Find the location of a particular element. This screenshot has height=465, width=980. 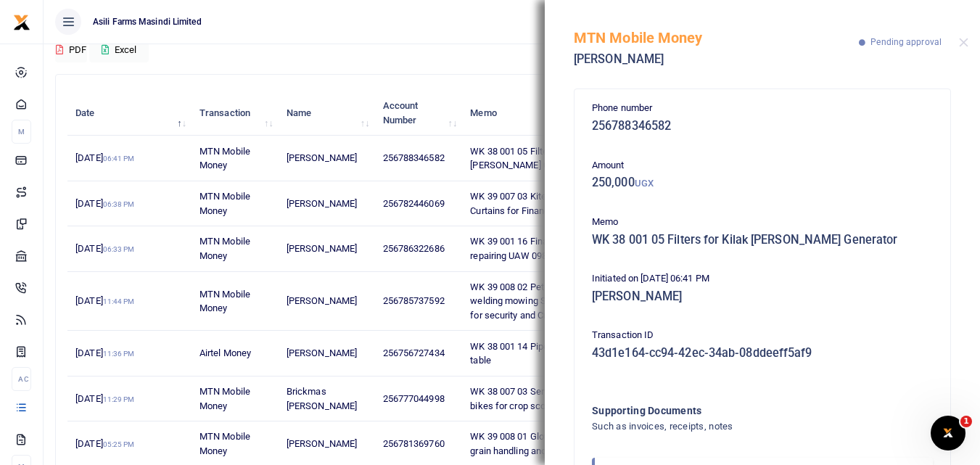

h4: Supporting Documents is located at coordinates (732, 411).